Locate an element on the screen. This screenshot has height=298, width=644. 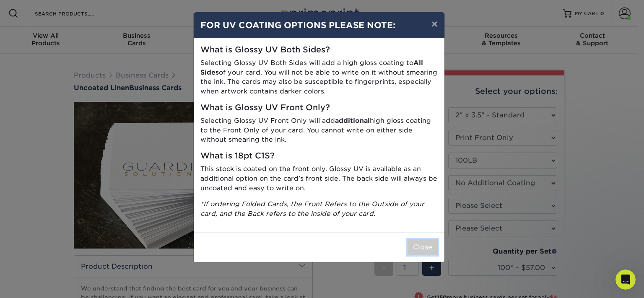
h5: What is Glossy UV Both Sides? is located at coordinates (319, 50).